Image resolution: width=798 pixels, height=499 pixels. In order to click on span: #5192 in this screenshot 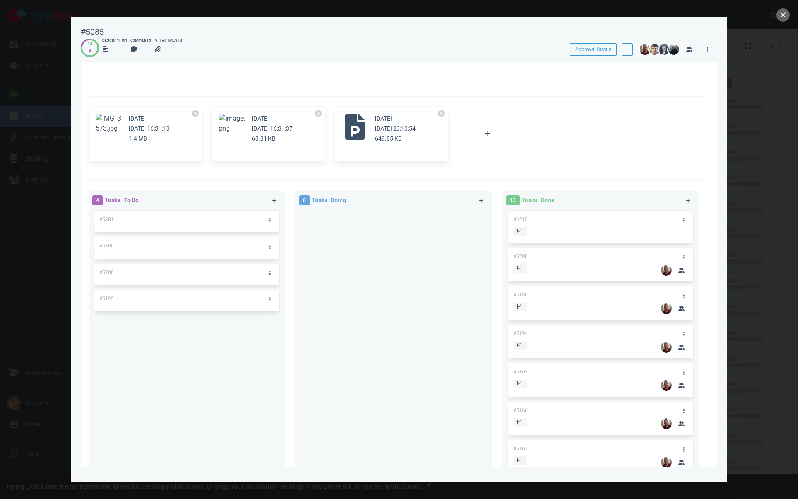, I will do `click(106, 298)`.